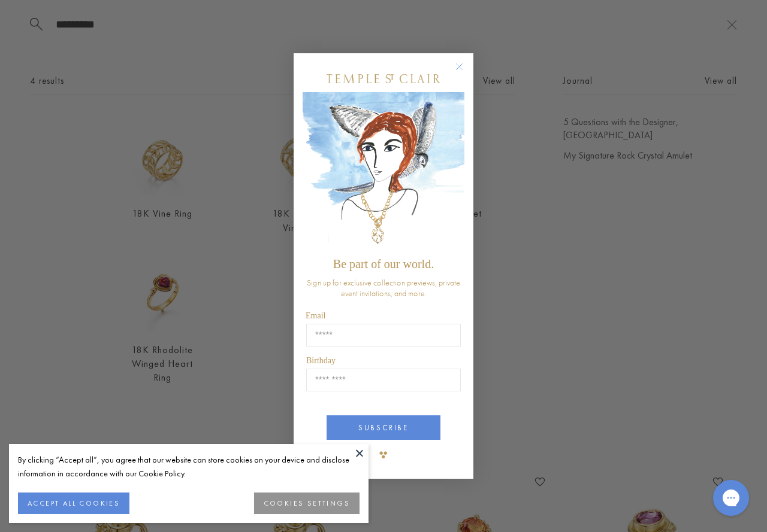 The width and height of the screenshot is (767, 532). Describe the element at coordinates (465, 73) in the screenshot. I see `button: Close dialog` at that location.